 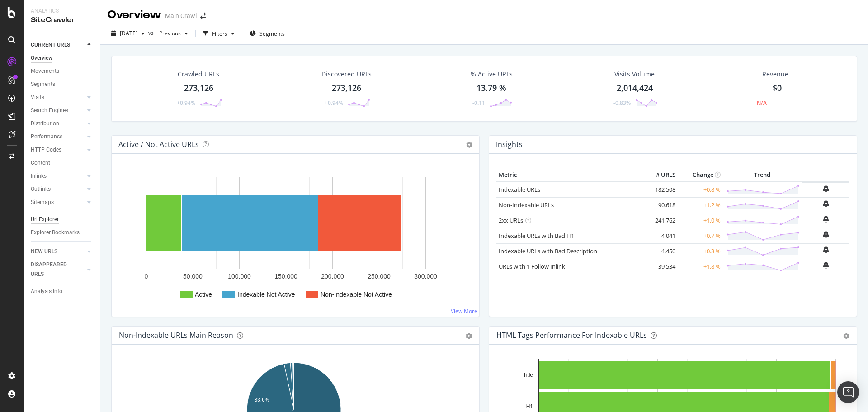 What do you see at coordinates (57, 269) in the screenshot?
I see `a: DISAPPEARED URLS` at bounding box center [57, 269].